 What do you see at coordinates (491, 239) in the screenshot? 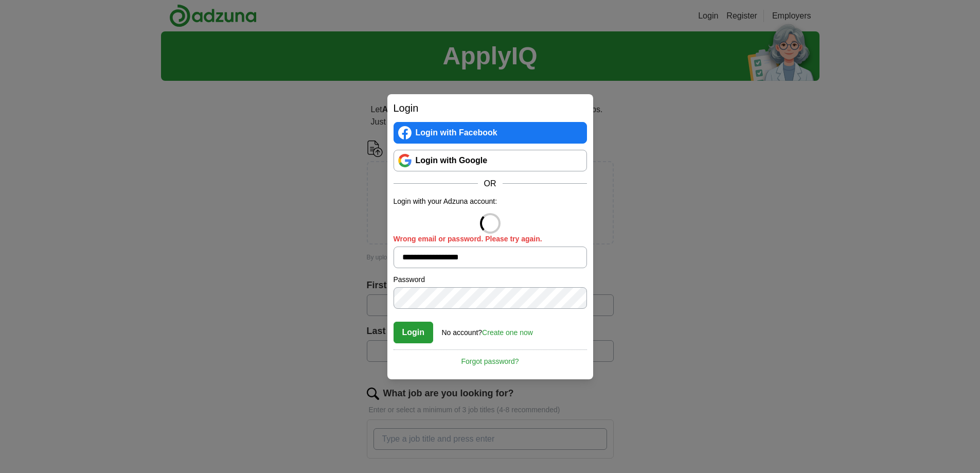
I see `label: Wrong email or password. Please try again.` at bounding box center [491, 239].